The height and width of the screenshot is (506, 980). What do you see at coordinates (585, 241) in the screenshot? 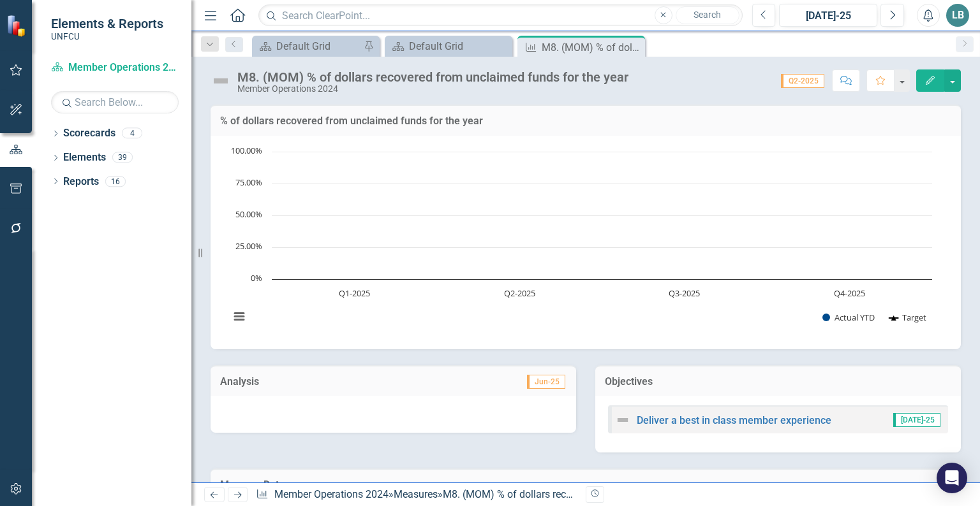
I see `div: Chart. Highcharts interactive chart.` at bounding box center [585, 241].